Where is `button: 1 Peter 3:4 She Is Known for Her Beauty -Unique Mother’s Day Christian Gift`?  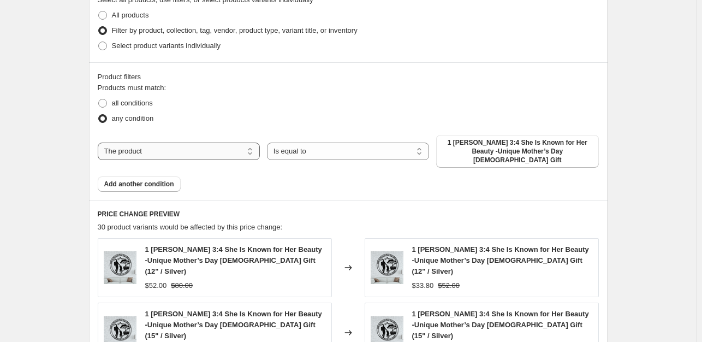
button: 1 Peter 3:4 She Is Known for Her Beauty -Unique Mother’s Day Christian Gift is located at coordinates (517, 151).